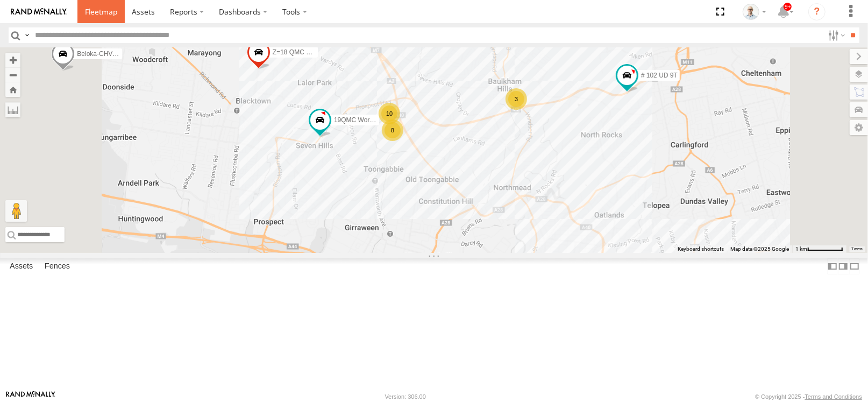 Image resolution: width=868 pixels, height=402 pixels. Describe the element at coordinates (31, 397) in the screenshot. I see `a: Visit our Website` at that location.